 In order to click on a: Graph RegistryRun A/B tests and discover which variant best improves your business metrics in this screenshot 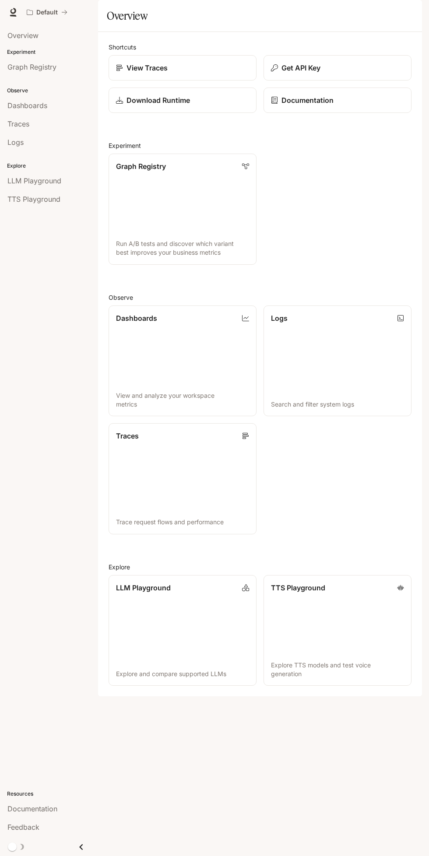, I will do `click(182, 209)`.